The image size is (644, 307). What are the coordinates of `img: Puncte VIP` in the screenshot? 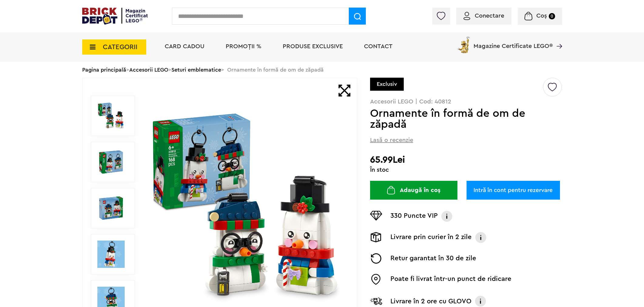 It's located at (376, 216).